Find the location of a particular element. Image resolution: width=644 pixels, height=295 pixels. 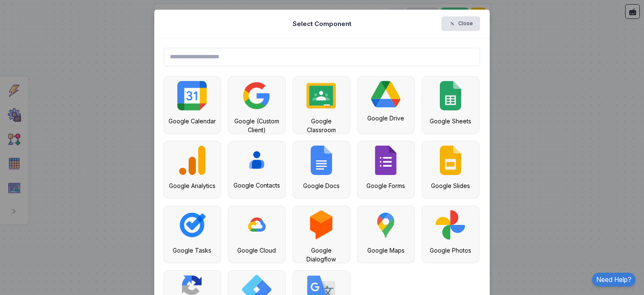

img: google.png is located at coordinates (257, 96).